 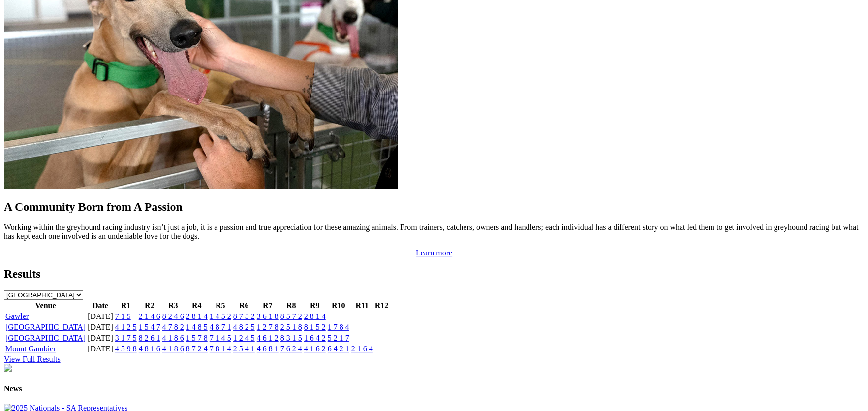 What do you see at coordinates (126, 349) in the screenshot?
I see `a: 4 5 9 8` at bounding box center [126, 349].